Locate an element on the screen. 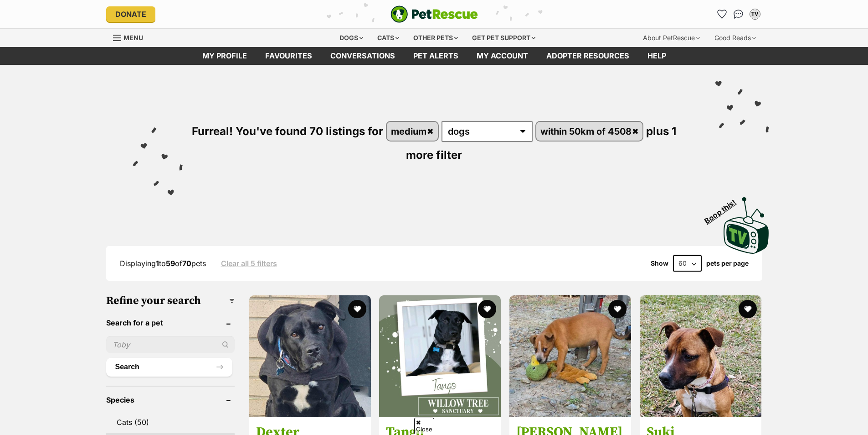  h3: Refine your search is located at coordinates (170, 301).